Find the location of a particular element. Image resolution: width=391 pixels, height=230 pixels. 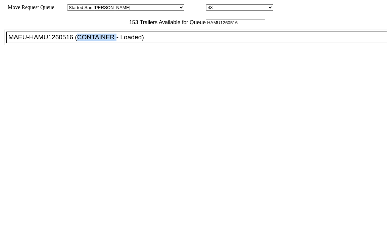

span: 153 is located at coordinates (132, 22).